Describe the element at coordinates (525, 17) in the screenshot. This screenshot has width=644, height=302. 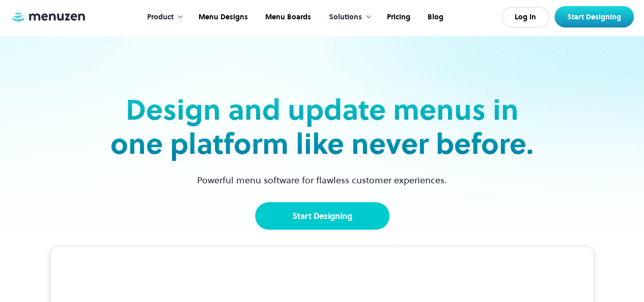
I see `a: Log In` at that location.